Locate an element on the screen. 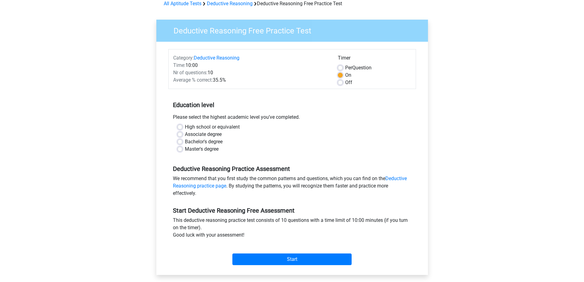 This screenshot has height=282, width=584. span: Per is located at coordinates (349, 67).